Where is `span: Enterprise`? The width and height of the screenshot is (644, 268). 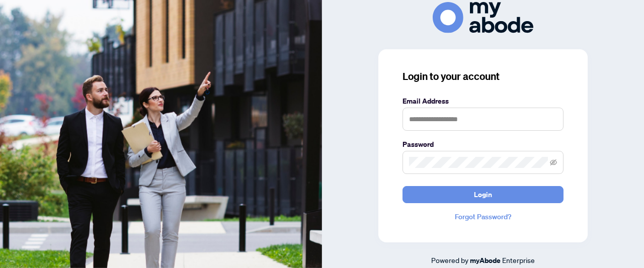
span: Enterprise is located at coordinates (518, 261).